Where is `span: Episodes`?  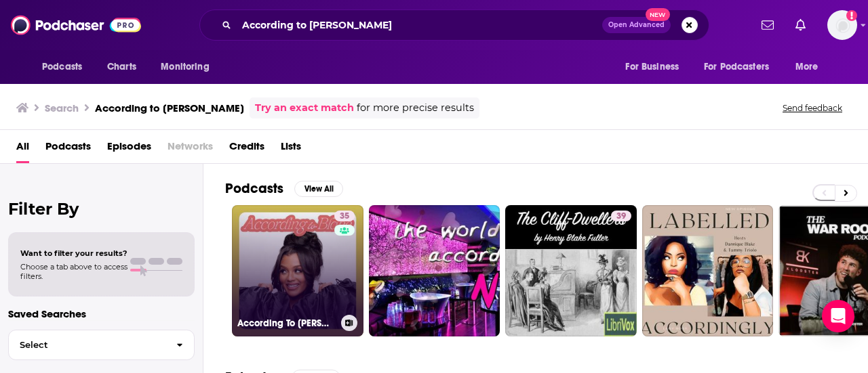 span: Episodes is located at coordinates (129, 149).